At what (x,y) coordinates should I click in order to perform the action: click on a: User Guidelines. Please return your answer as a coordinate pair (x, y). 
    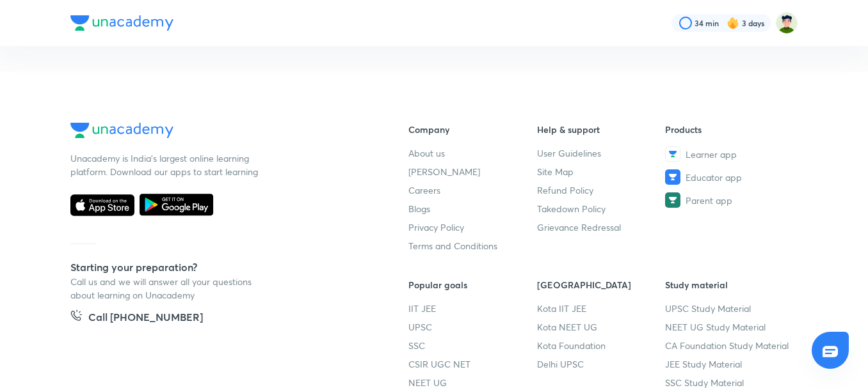
    Looking at the image, I should click on (600, 152).